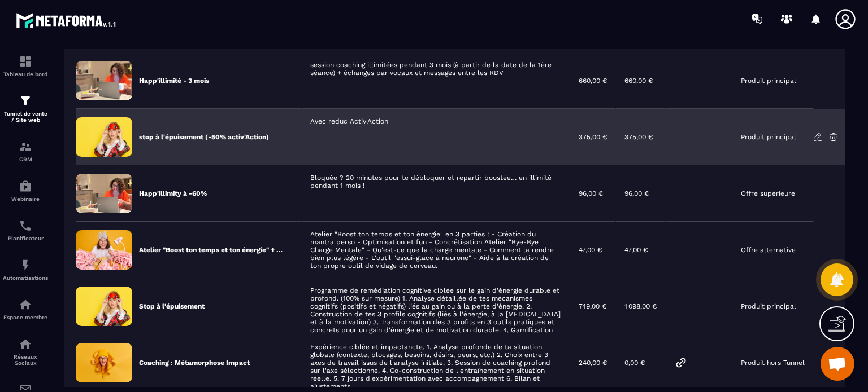 This screenshot has width=868, height=392. I want to click on a: formationformationCRM, so click(26, 151).